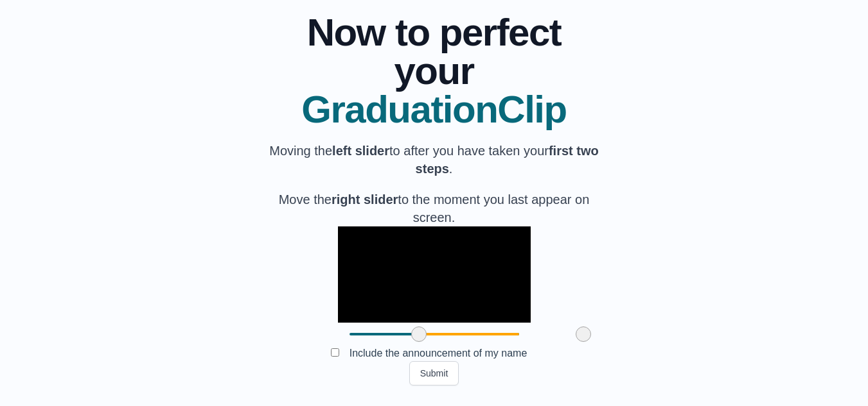  I want to click on p: Moving the to after you have taken your ., so click(434, 160).